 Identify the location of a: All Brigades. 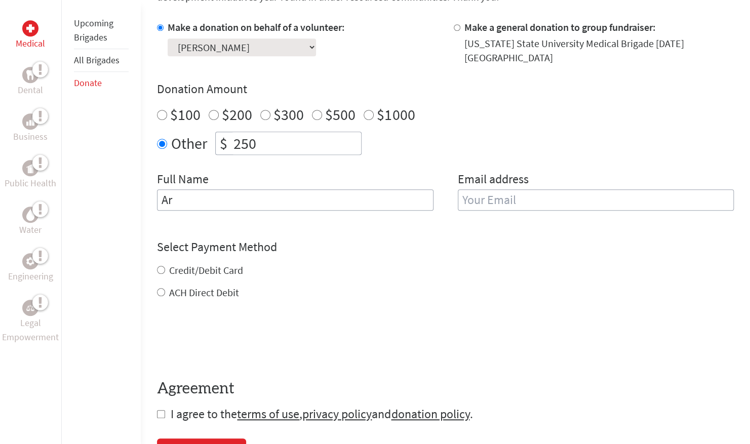
(97, 60).